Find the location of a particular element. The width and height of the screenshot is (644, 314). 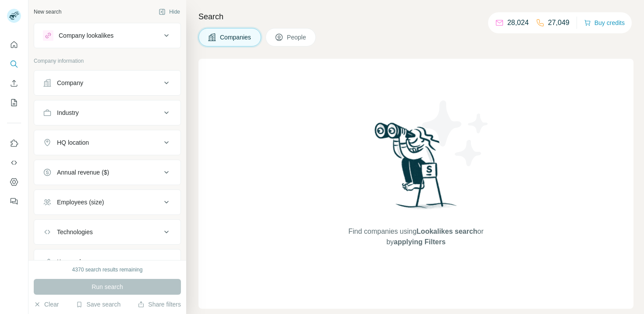

button: Search is located at coordinates (14, 64).